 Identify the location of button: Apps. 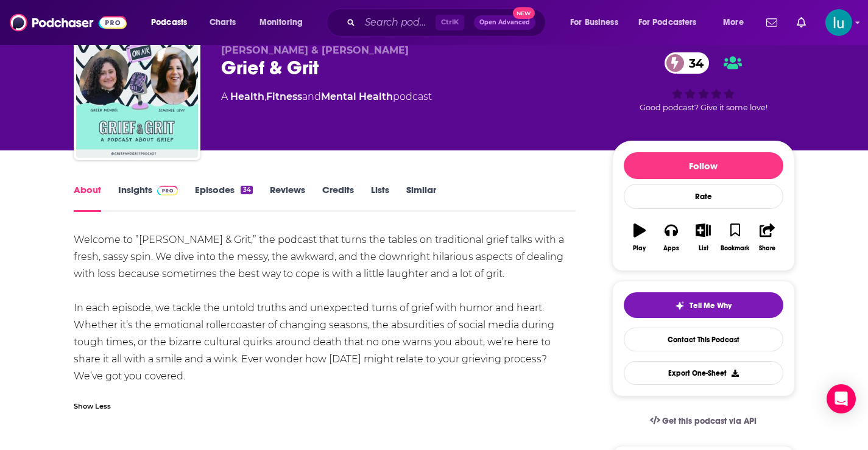
(671, 237).